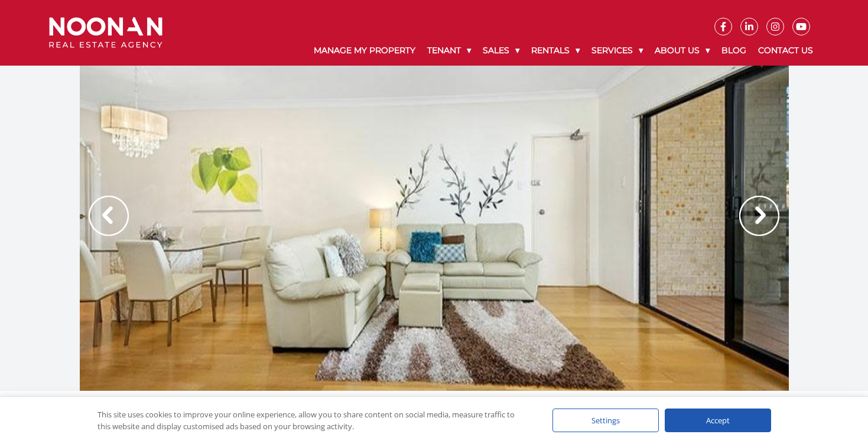 The height and width of the screenshot is (444, 868). Describe the element at coordinates (450, 50) in the screenshot. I see `a: Tenant` at that location.